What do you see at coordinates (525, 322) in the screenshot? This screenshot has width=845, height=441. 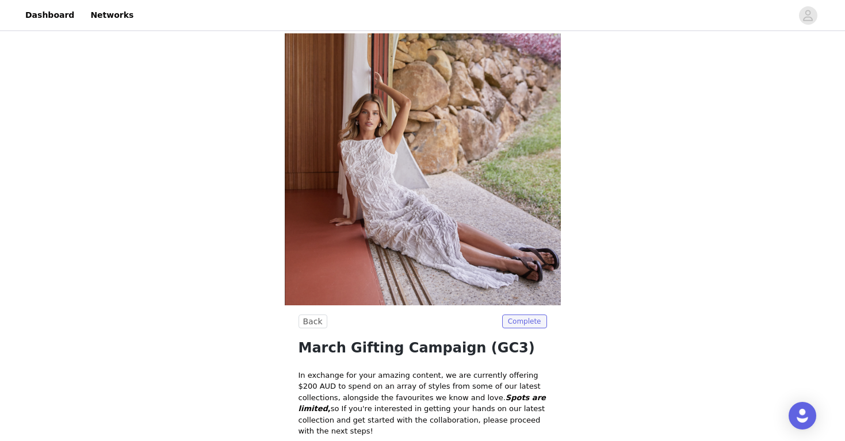 I see `span: Complete` at bounding box center [525, 322].